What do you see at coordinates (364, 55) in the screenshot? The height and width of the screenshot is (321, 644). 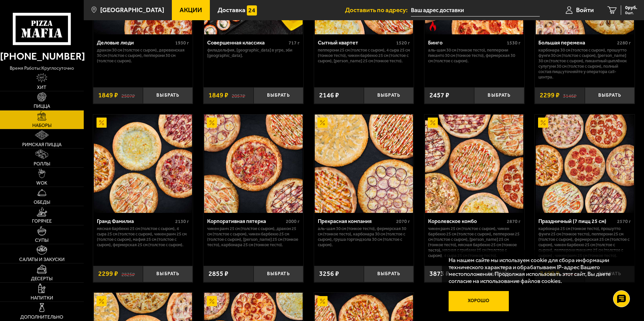 I see `p: Пепперони 25 см (толстое с сыром), 4 сыра 25 см (тонкое тесто), Чикен Барбекю 25 см (толстое с сы...` at bounding box center [364, 55].